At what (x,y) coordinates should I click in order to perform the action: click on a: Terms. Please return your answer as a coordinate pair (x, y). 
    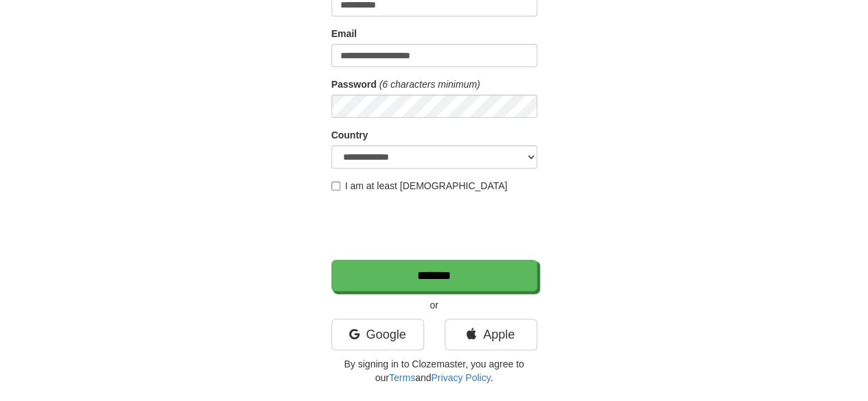
    Looking at the image, I should click on (402, 378).